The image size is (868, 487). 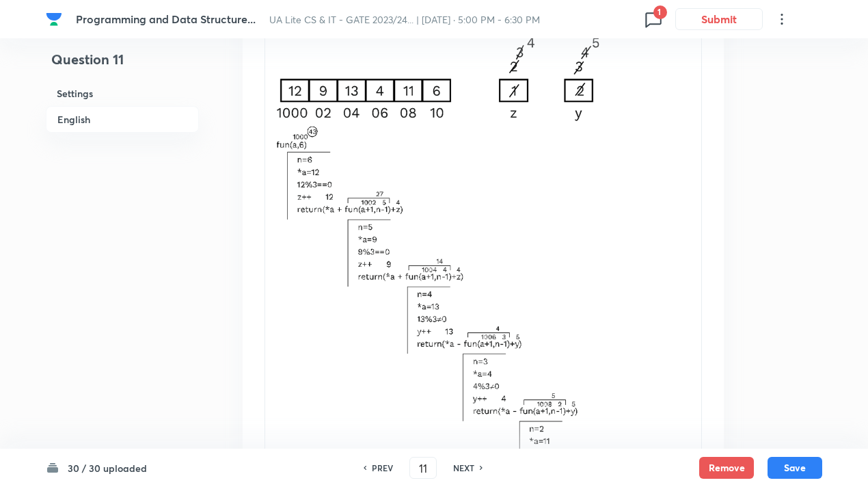 I want to click on button: Submit, so click(x=719, y=19).